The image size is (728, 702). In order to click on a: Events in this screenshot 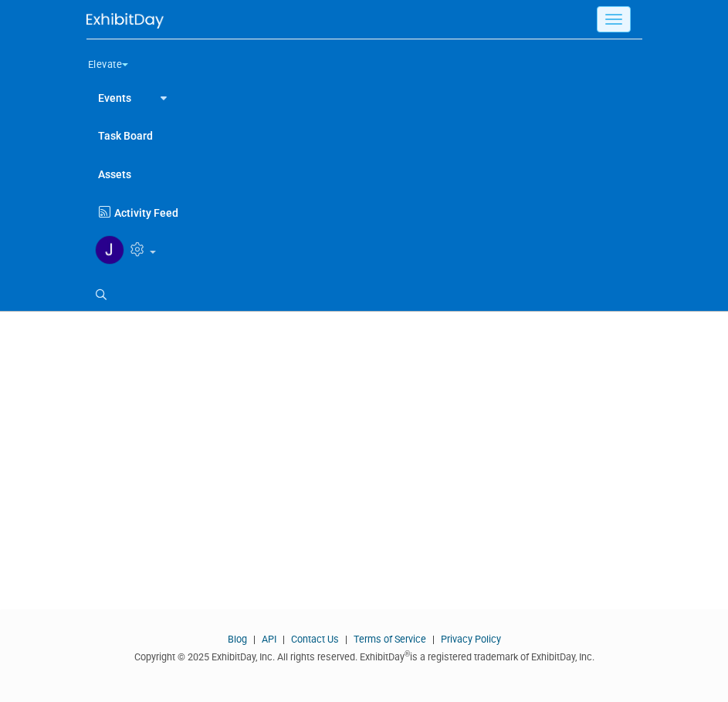, I will do `click(114, 97)`.